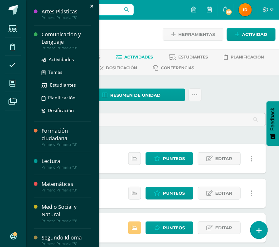 This screenshot has width=279, height=247. I want to click on div: Lectura, so click(66, 161).